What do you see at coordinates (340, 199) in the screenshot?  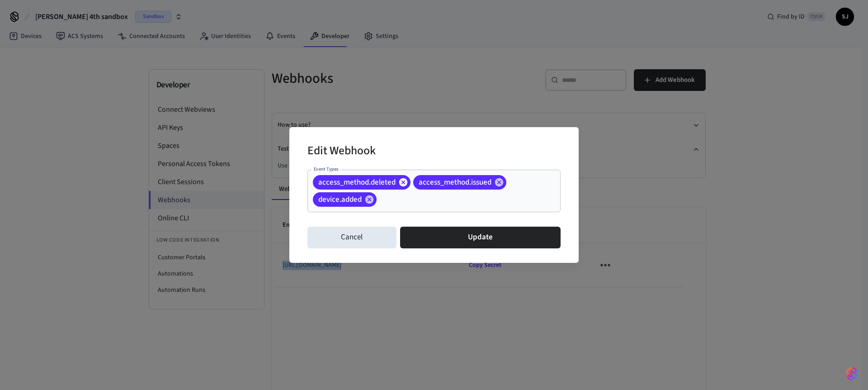 I see `span: device.added` at bounding box center [340, 199].